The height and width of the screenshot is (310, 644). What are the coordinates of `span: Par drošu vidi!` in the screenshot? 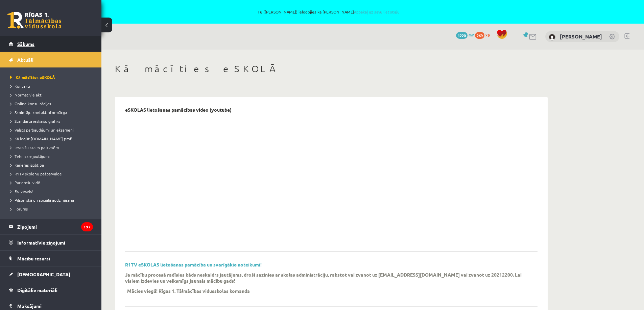 It's located at (25, 183).